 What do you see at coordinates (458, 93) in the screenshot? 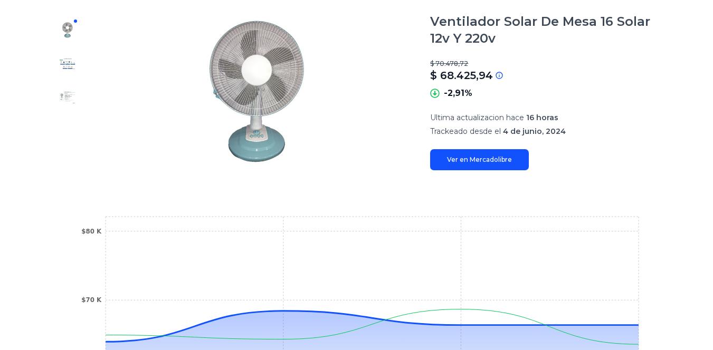
I see `p: -2,91%` at bounding box center [458, 93].